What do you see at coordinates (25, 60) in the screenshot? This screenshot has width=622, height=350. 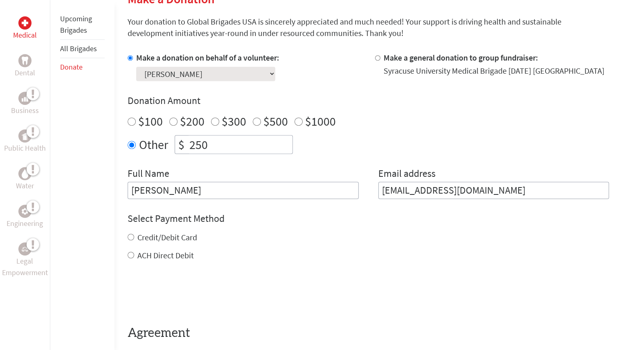 I see `img: Dental` at bounding box center [25, 60].